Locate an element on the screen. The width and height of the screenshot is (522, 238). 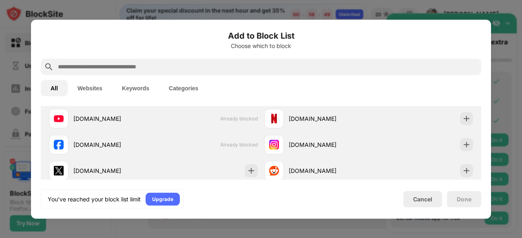
div: Cancel is located at coordinates (422, 199).